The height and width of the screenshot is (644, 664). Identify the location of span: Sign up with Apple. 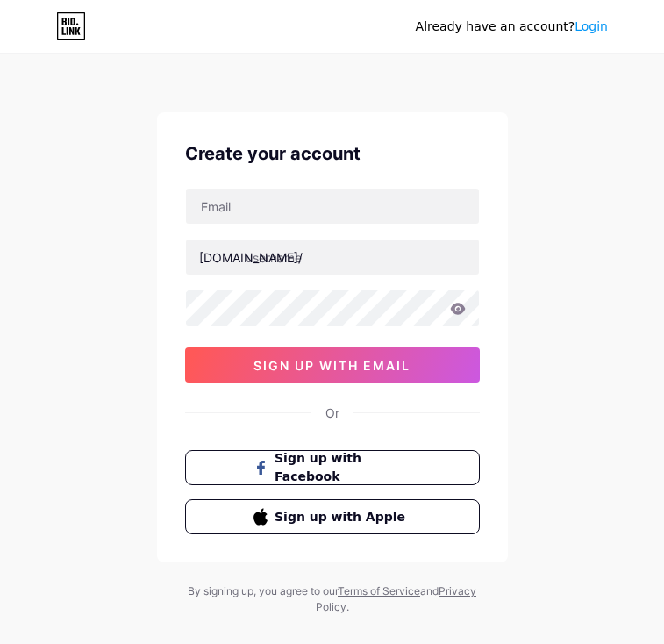
(342, 517).